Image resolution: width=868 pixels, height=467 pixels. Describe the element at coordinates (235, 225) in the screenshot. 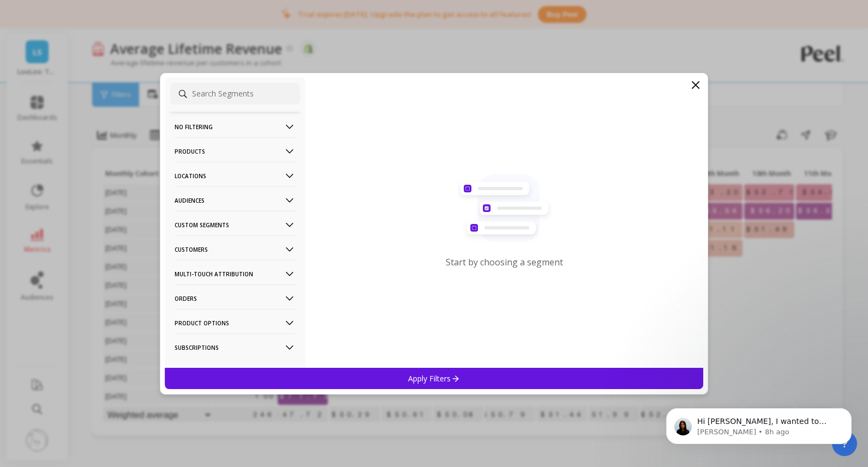

I see `p: Custom Segments` at that location.